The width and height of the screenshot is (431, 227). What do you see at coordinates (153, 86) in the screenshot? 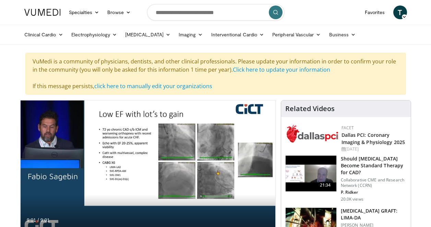
I see `a: click here to manually edit your organizations` at bounding box center [153, 86].